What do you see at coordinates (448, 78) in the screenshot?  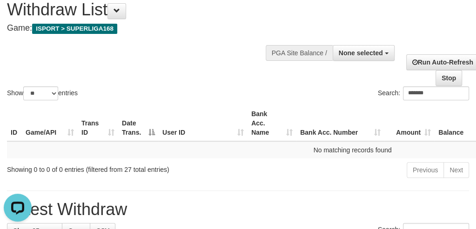 I see `a: Stop` at bounding box center [448, 78].